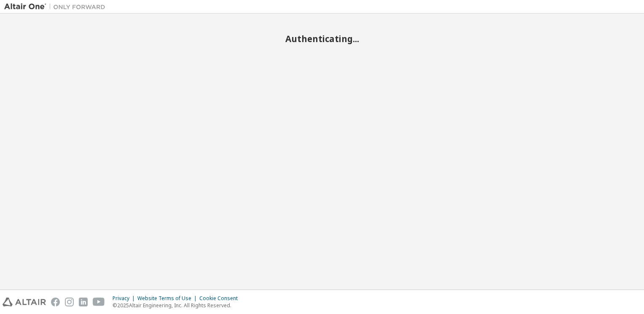 The image size is (644, 314). What do you see at coordinates (98, 302) in the screenshot?
I see `img: youtube.svg` at bounding box center [98, 302].